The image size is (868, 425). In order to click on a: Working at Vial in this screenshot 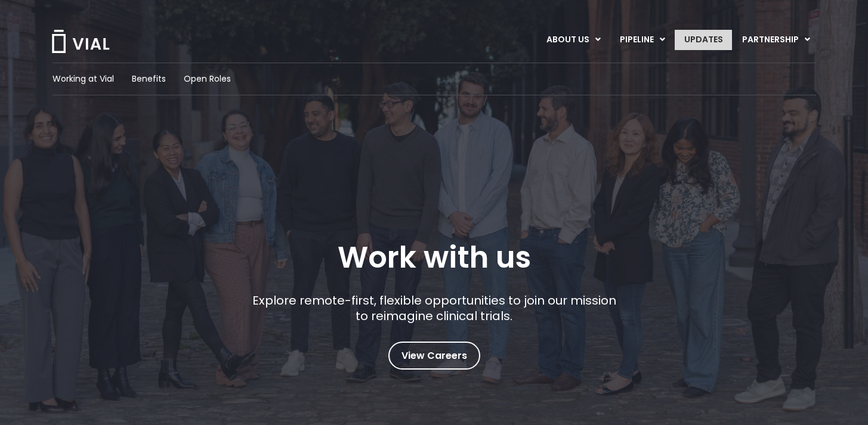, I will do `click(83, 79)`.